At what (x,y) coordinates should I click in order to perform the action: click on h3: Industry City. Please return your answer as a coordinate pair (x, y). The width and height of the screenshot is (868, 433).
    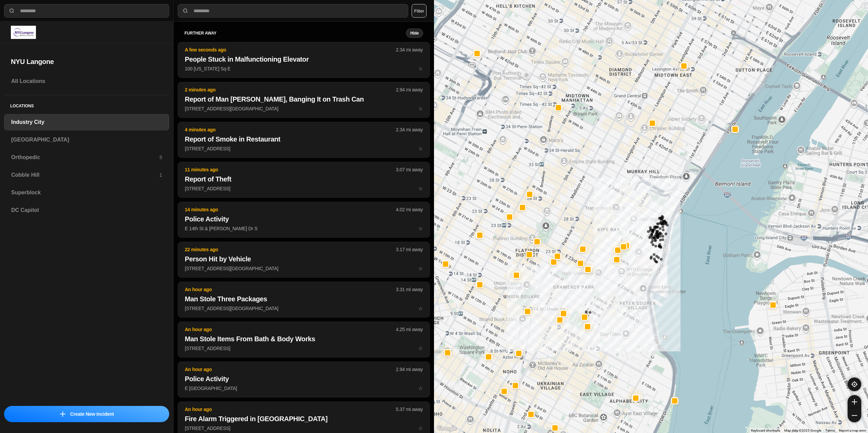
    Looking at the image, I should click on (86, 122).